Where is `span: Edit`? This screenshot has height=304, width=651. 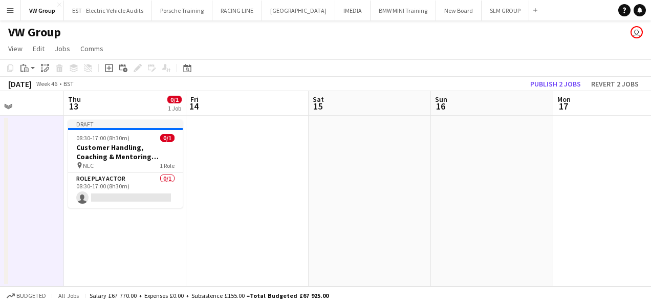 span: Edit is located at coordinates (38, 49).